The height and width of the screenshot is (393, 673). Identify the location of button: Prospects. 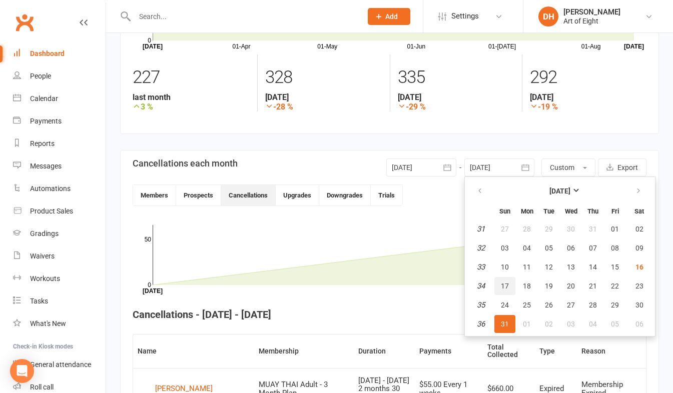
(199, 195).